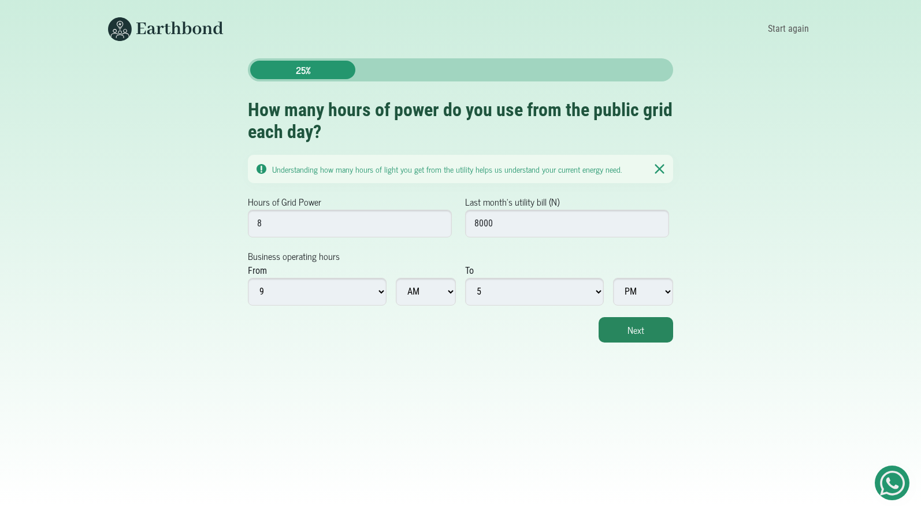  What do you see at coordinates (636, 330) in the screenshot?
I see `button: Next` at bounding box center [636, 330].